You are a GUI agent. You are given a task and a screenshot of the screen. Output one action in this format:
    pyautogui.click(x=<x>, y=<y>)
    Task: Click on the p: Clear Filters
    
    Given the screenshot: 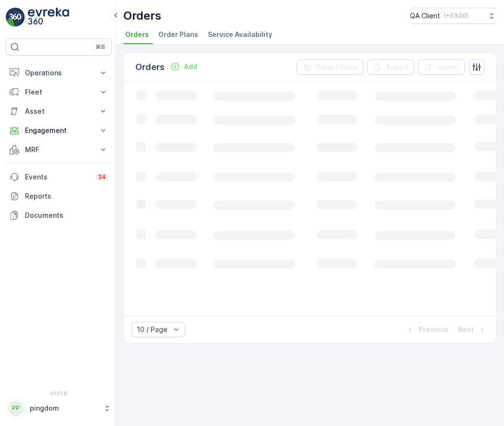 What is the action you would take?
    pyautogui.click(x=336, y=67)
    